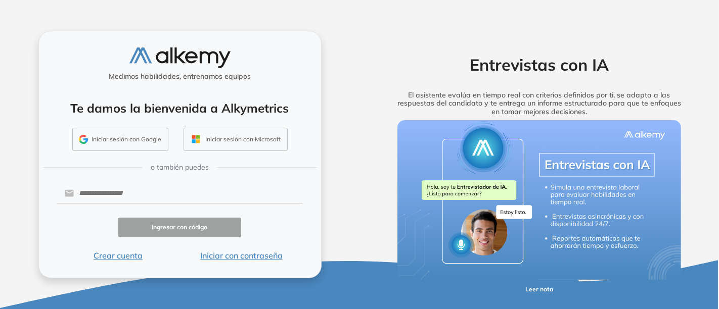 Image resolution: width=719 pixels, height=309 pixels. What do you see at coordinates (540, 104) in the screenshot?
I see `h5: El asistente evalúa en tiempo real con criterios definidos por ti, se adapta a las respuestas del...` at bounding box center [540, 104].